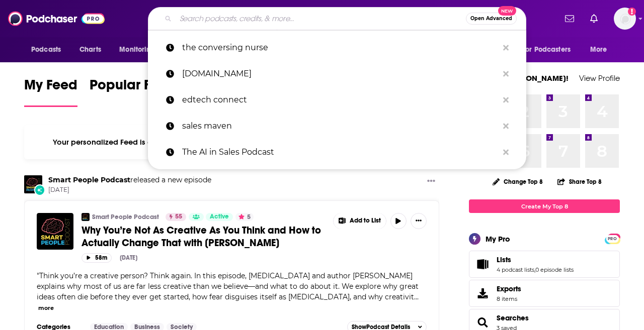  Describe the element at coordinates (57, 19) in the screenshot. I see `a: Podchaser - Follow, Share and Rate Podcasts` at that location.